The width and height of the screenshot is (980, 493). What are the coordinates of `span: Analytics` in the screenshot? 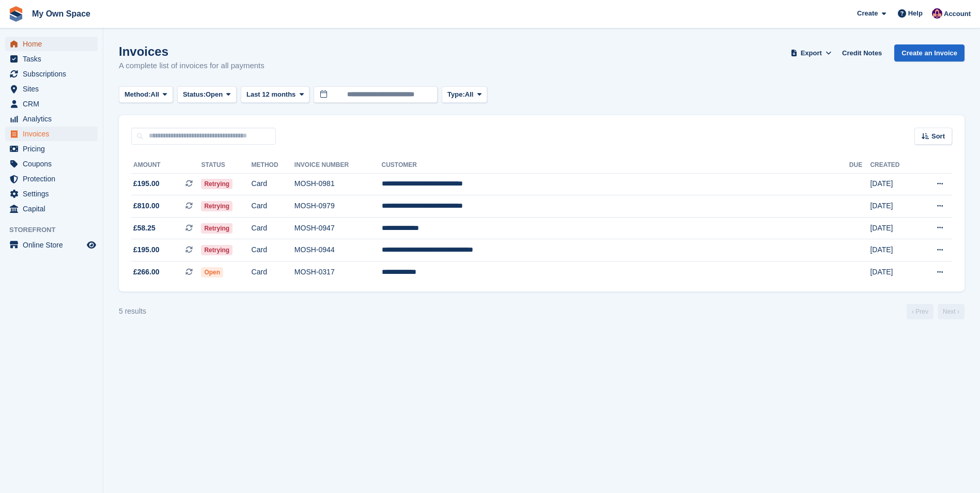 It's located at (53, 119).